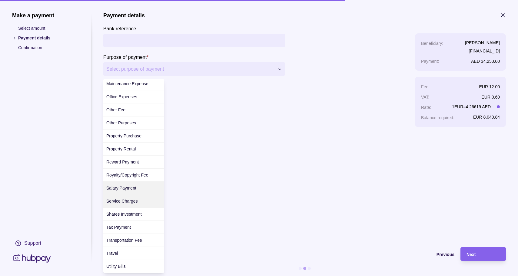 The image size is (518, 276). I want to click on span: Reward Payment, so click(122, 162).